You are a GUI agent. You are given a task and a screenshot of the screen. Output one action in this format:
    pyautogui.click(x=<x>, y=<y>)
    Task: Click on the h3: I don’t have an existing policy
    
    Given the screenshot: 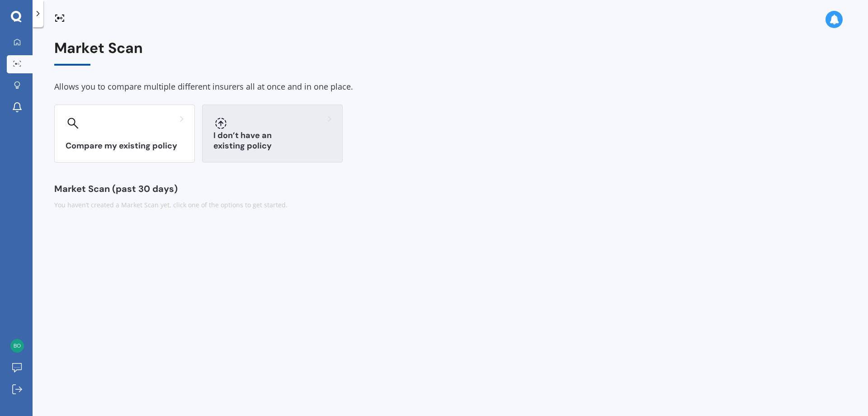 What is the action you would take?
    pyautogui.click(x=273, y=140)
    